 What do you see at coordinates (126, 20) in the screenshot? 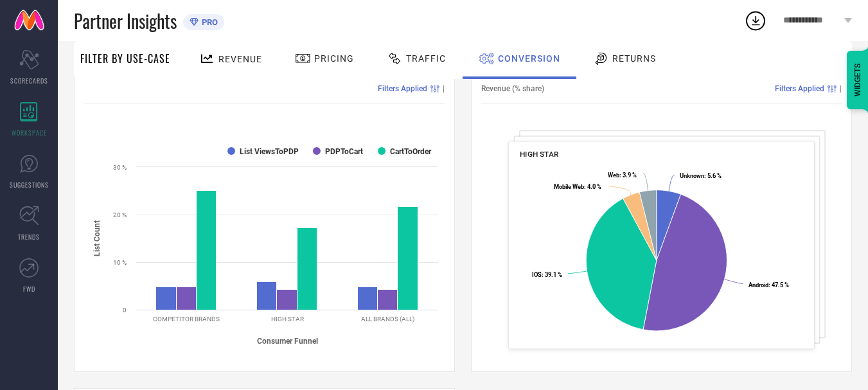
I see `span: Partner Insights` at bounding box center [126, 20].